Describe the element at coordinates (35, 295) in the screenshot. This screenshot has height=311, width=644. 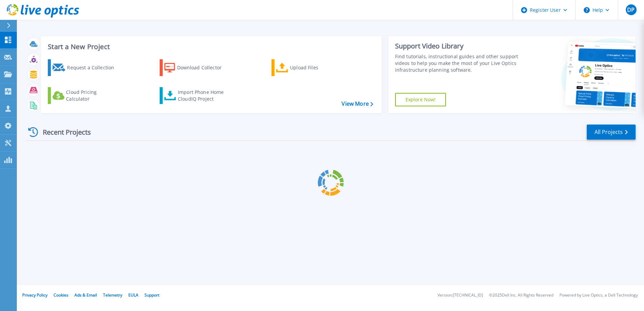
I see `a: Privacy Policy` at that location.